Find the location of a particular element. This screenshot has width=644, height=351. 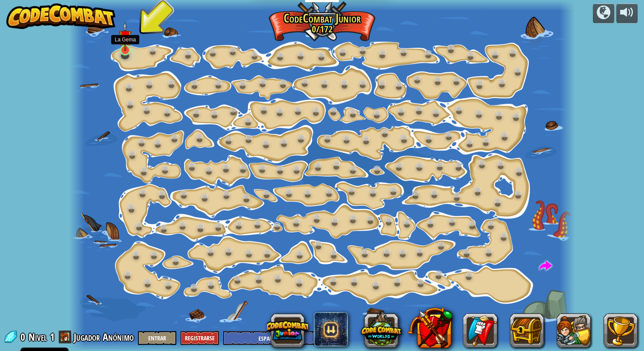

button: Ajustar volúmen is located at coordinates (627, 13).